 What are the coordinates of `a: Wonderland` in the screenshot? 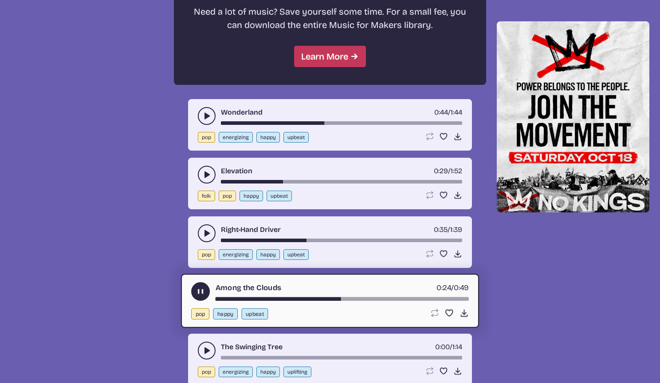 It's located at (242, 112).